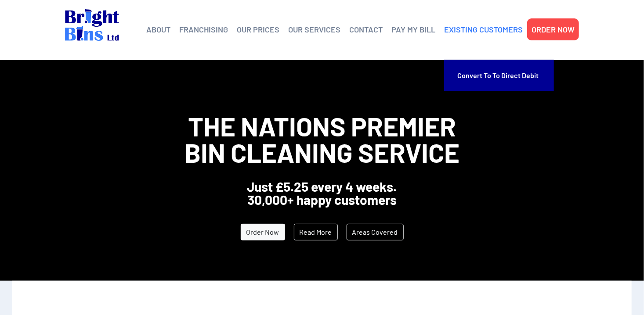 Image resolution: width=644 pixels, height=315 pixels. What do you see at coordinates (158, 30) in the screenshot?
I see `a: ABOUT` at bounding box center [158, 30].